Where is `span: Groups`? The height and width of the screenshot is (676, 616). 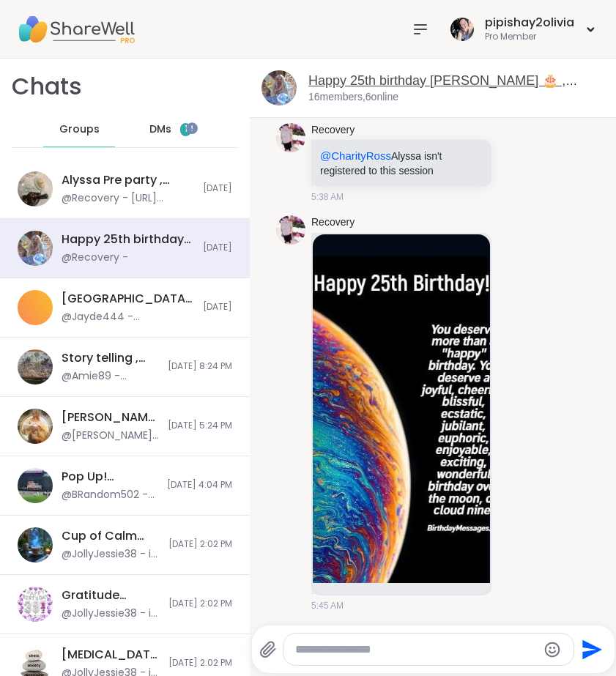
span: Groups is located at coordinates (79, 130).